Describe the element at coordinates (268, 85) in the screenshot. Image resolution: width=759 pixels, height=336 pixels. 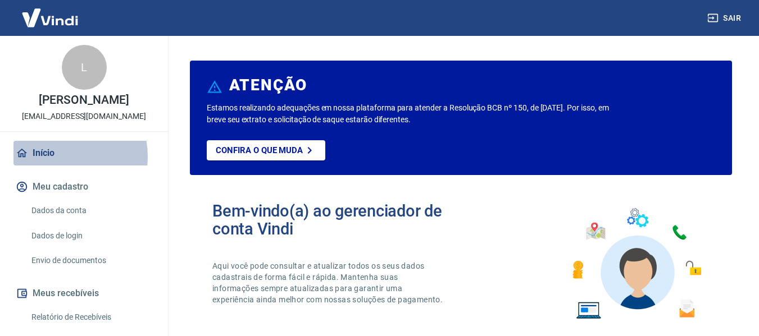
I see `h6: ATENÇÃO` at that location.